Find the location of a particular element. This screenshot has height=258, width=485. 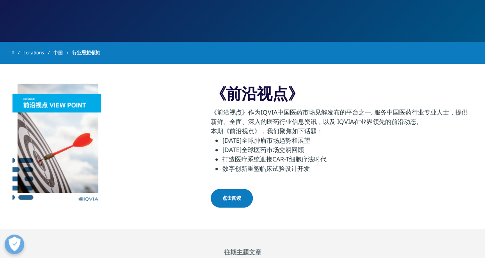

h2: 《前沿视点》 is located at coordinates (342, 95).